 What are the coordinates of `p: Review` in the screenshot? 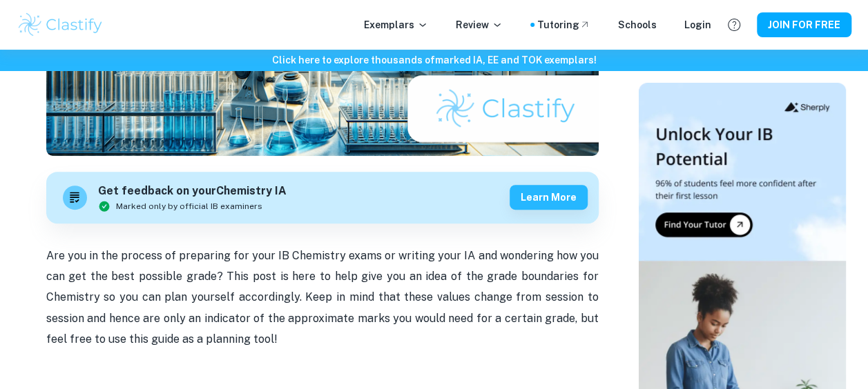 It's located at (480, 25).